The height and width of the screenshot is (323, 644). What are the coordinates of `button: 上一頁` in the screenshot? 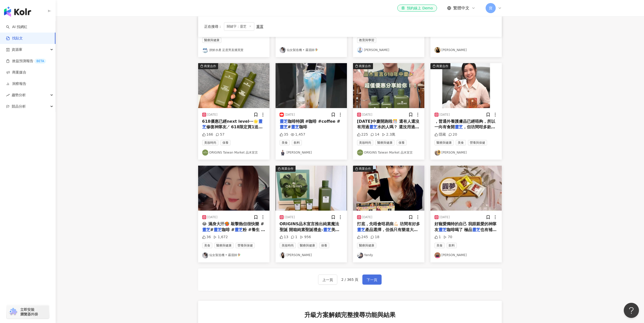 It's located at (328, 280).